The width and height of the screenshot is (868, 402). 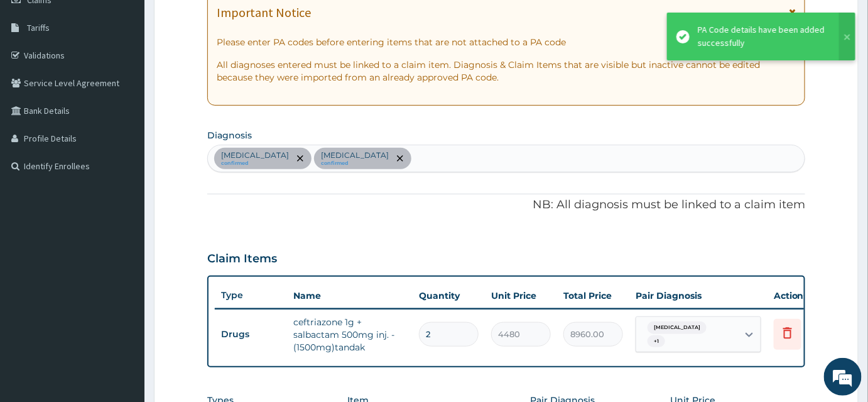 I want to click on span: We're online!, so click(x=123, y=184).